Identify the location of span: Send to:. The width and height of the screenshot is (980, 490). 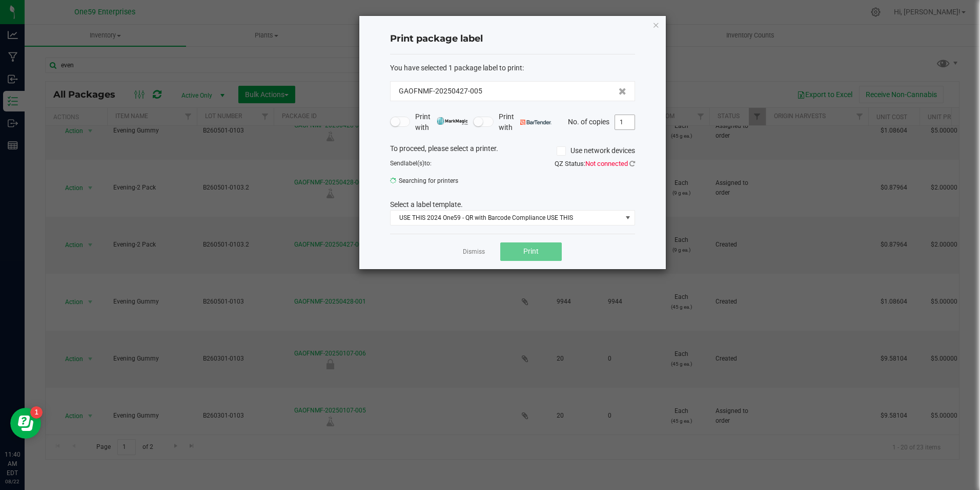
(411, 164).